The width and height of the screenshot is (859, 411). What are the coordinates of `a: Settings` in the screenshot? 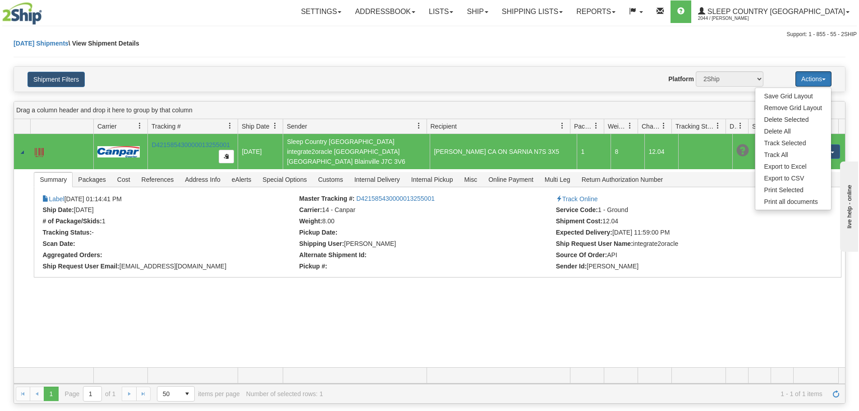 It's located at (321, 12).